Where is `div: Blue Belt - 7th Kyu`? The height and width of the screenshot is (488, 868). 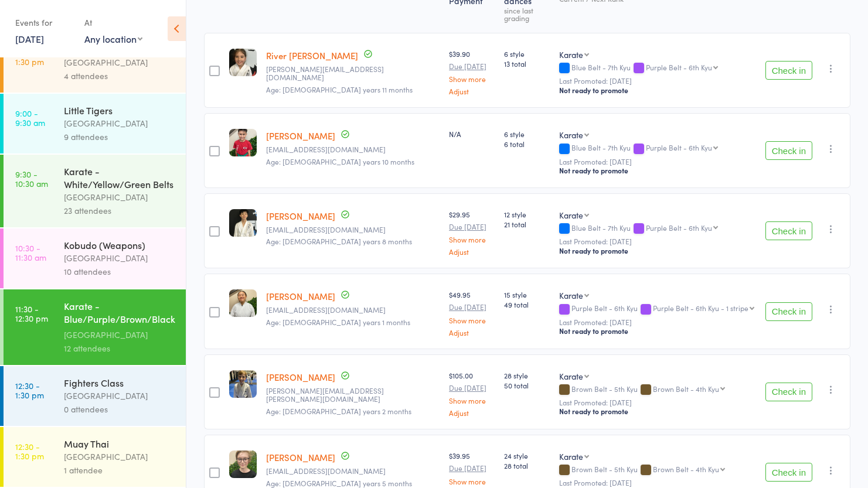
div: Blue Belt - 7th Kyu is located at coordinates (658, 148).